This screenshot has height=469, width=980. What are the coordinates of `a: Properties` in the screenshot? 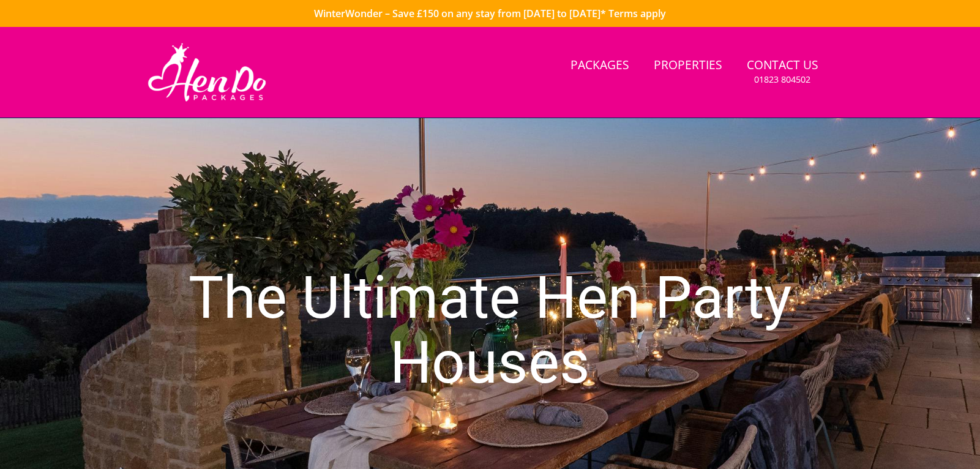 It's located at (688, 66).